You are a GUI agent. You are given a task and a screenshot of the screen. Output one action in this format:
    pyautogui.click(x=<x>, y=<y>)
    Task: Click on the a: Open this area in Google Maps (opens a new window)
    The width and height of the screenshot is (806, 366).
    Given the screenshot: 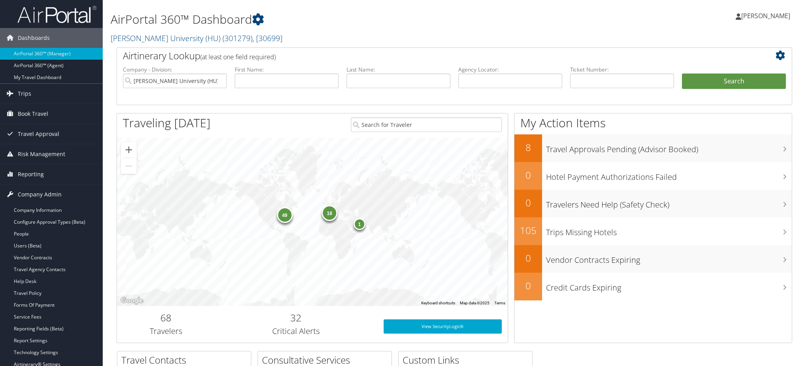 What is the action you would take?
    pyautogui.click(x=132, y=300)
    